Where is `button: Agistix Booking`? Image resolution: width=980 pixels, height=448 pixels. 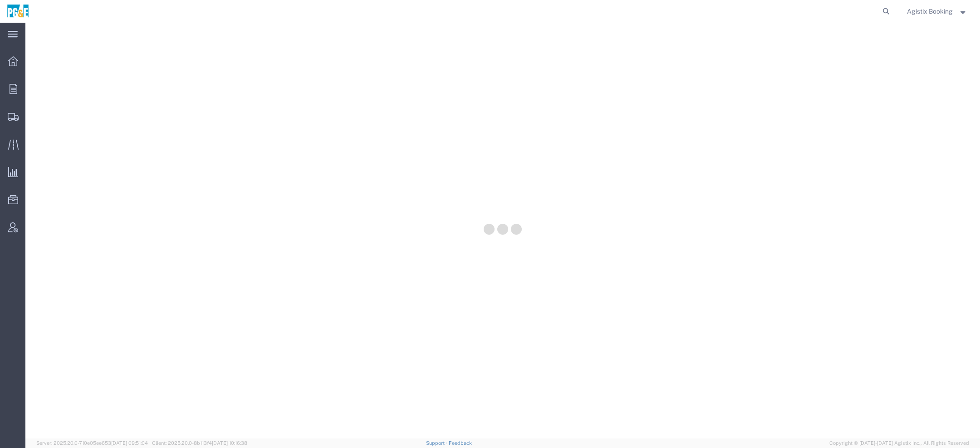
button: Agistix Booking is located at coordinates (937, 11).